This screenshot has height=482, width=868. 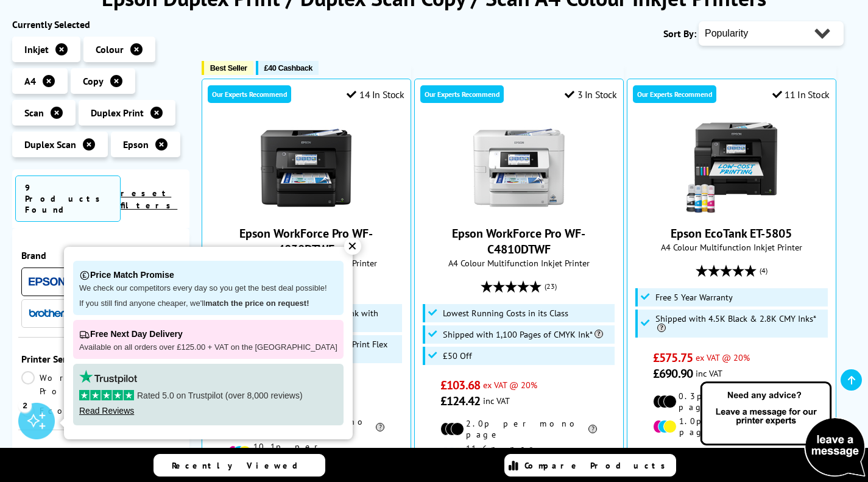 I want to click on span: Shipped with 1,100 Pages of CMYK Ink*, so click(x=523, y=334).